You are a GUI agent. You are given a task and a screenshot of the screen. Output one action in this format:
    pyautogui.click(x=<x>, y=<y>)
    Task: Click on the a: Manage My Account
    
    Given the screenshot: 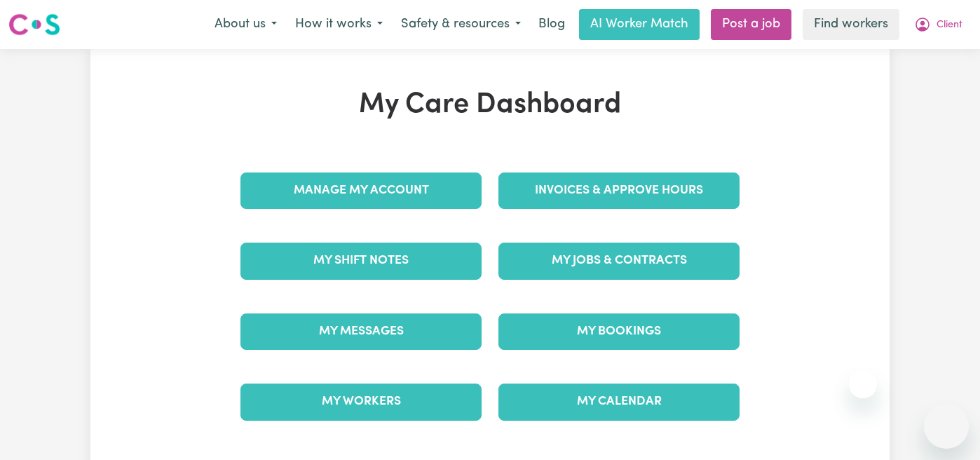 What is the action you would take?
    pyautogui.click(x=361, y=191)
    